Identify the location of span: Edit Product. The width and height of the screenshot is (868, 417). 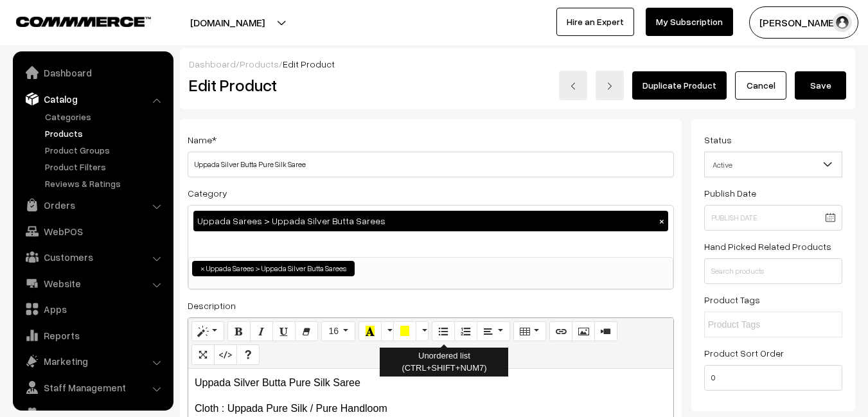
(308, 64).